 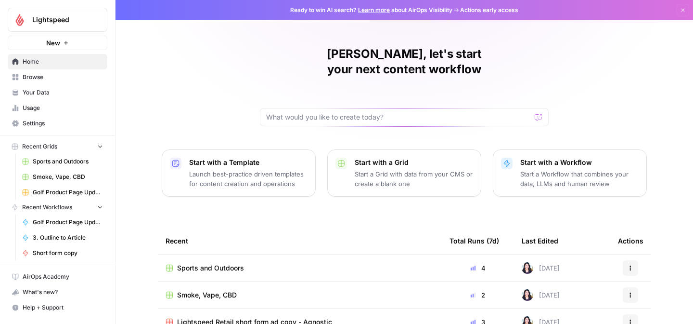 What do you see at coordinates (63, 237) in the screenshot?
I see `a: 3. Outline to Article` at bounding box center [63, 237].